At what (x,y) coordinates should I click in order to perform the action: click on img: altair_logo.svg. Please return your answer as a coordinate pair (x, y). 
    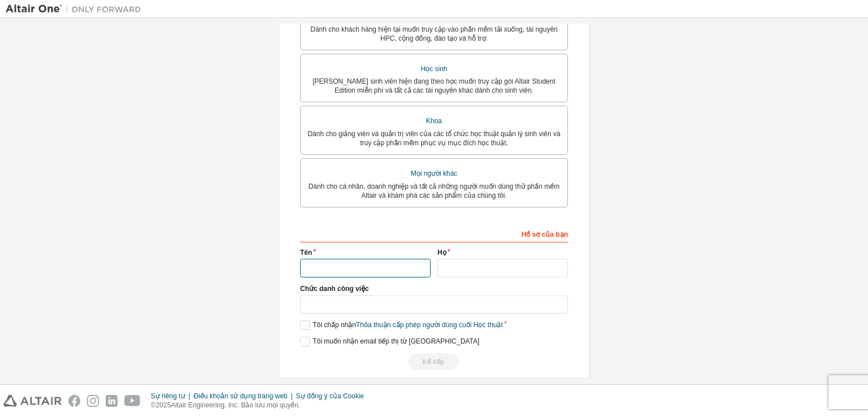
    Looking at the image, I should click on (32, 400).